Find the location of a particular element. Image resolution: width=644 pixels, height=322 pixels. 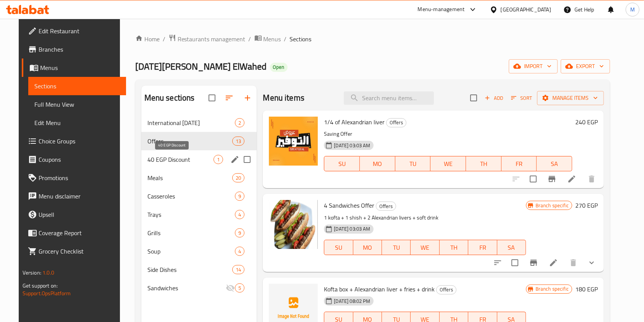

div: Open is located at coordinates (279, 67).